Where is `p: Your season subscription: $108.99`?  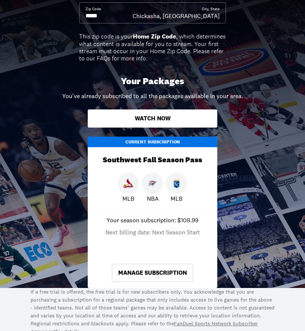 p: Your season subscription: $108.99 is located at coordinates (153, 220).